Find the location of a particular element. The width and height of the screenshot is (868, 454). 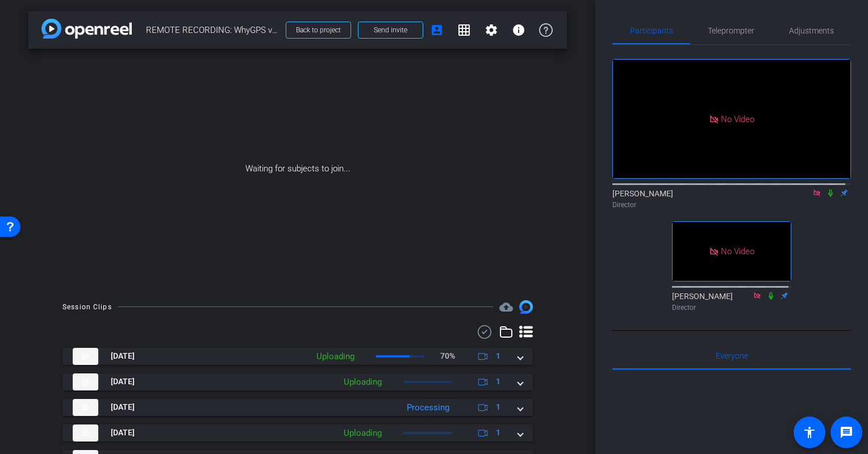

span: Teleprompter is located at coordinates (731, 31).